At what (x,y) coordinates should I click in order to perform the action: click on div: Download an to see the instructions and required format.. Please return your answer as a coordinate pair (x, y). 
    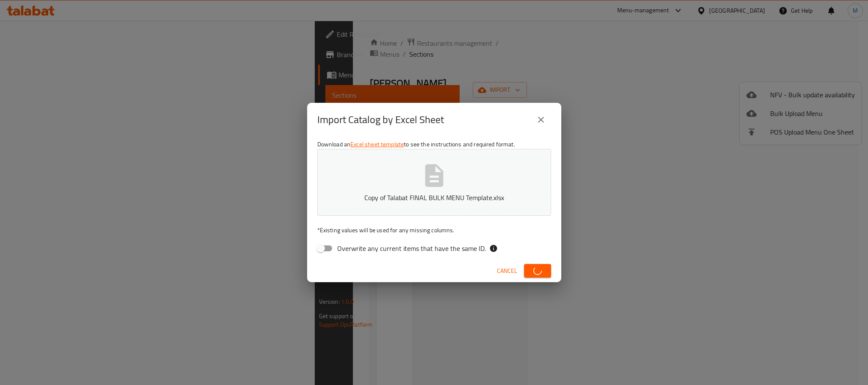
    Looking at the image, I should click on (434, 198).